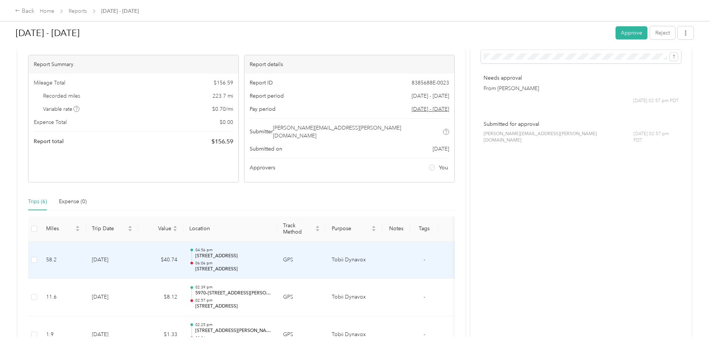  I want to click on span: Track Method, so click(299, 228).